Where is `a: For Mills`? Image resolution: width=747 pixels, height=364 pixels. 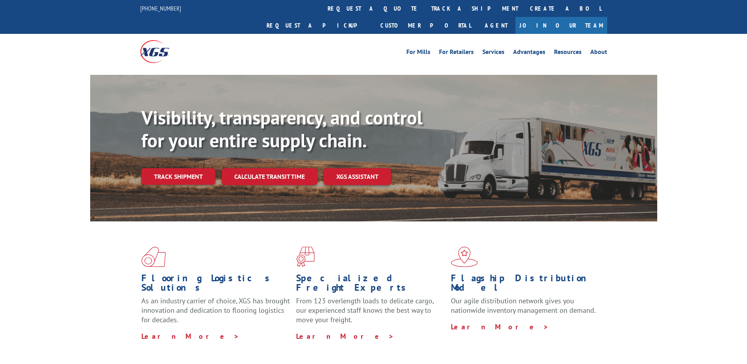 a: For Mills is located at coordinates (418, 53).